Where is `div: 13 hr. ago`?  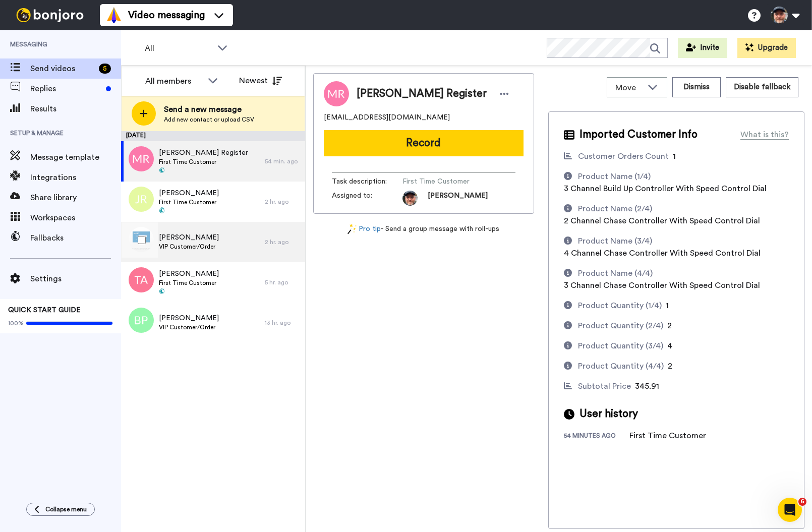
div: 13 hr. ago is located at coordinates (283, 322).